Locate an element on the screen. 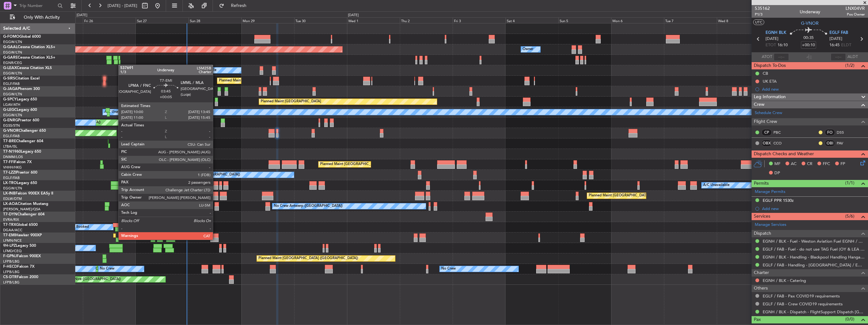  button: Only With Activity is located at coordinates (37, 17).